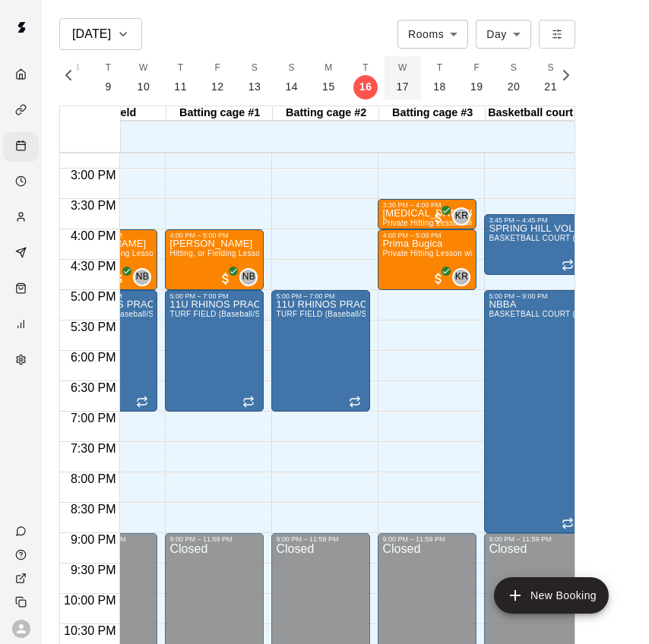  What do you see at coordinates (533, 220) in the screenshot?
I see `div: 3:45 PM – 4:45 PM` at bounding box center [533, 220].